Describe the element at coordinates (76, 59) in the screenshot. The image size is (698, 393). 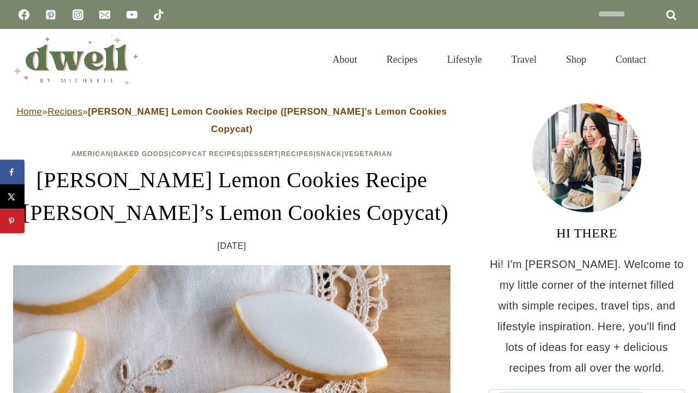
I see `a: DWELL by michelle` at that location.